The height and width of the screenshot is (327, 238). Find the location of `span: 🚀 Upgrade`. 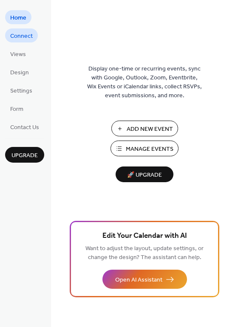

span: 🚀 Upgrade is located at coordinates (144, 175).